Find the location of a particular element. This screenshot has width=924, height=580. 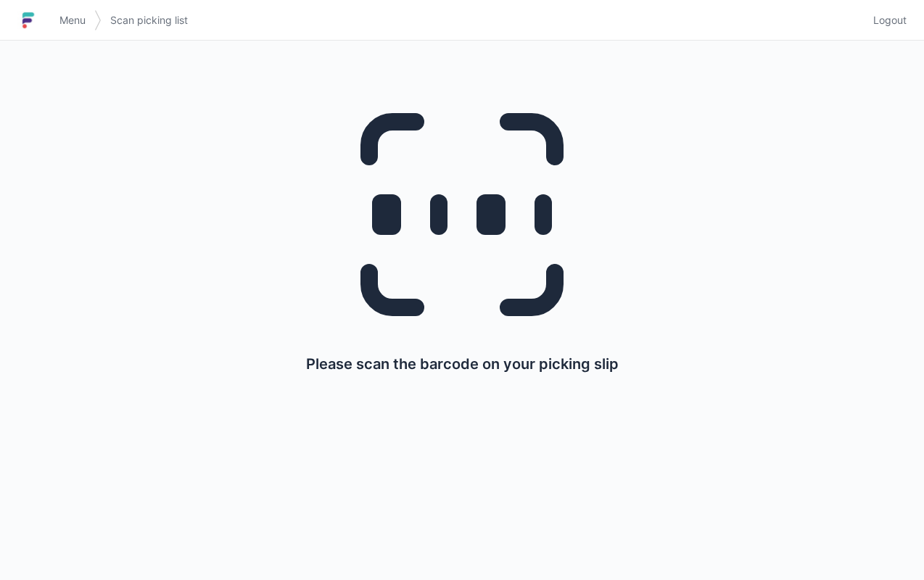

span: Scan picking list is located at coordinates (149, 20).